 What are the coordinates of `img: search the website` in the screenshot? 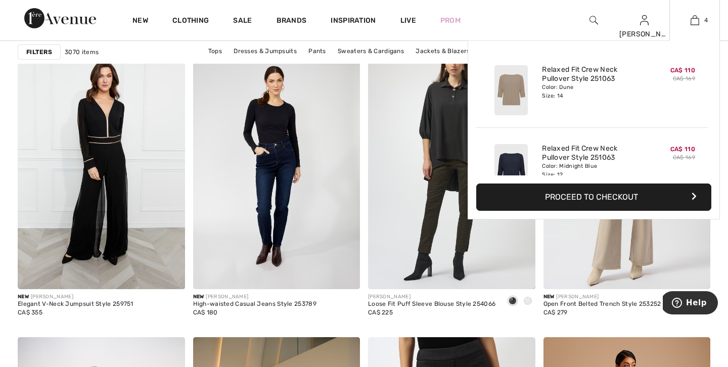 It's located at (594, 20).